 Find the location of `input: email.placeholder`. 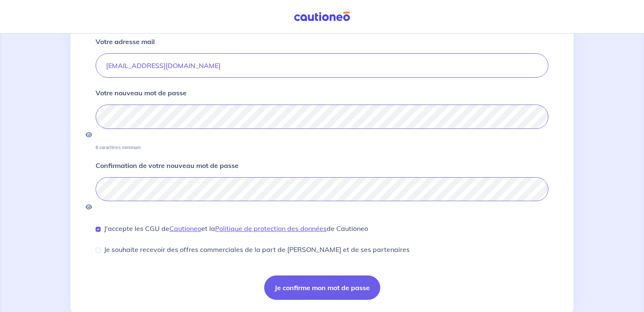

input: email.placeholder is located at coordinates (322, 66).